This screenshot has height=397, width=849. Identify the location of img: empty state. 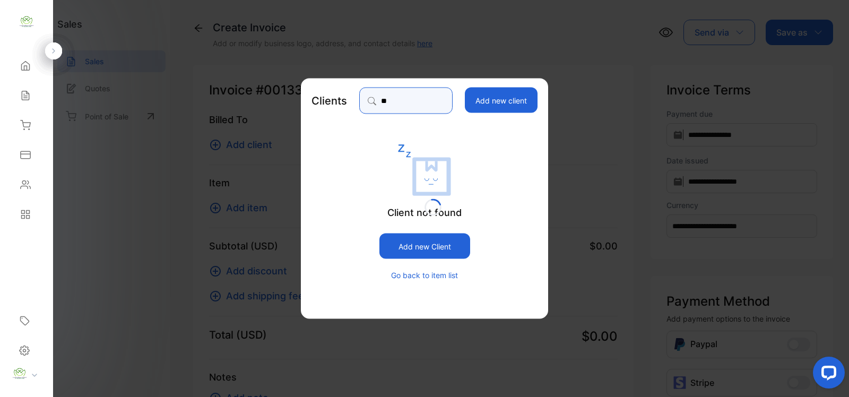
(425, 170).